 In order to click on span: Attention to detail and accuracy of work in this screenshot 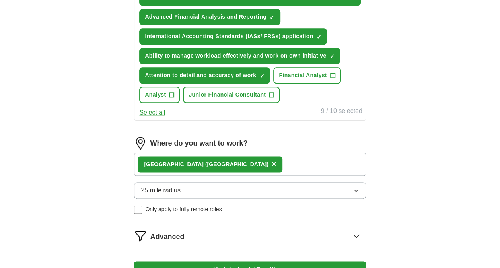, I will do `click(201, 75)`.